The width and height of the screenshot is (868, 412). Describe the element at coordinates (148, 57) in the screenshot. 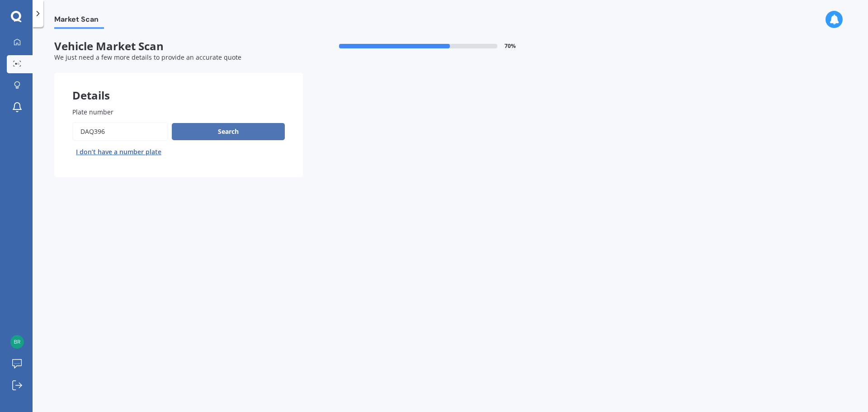

I see `span: We just need a few more details to provide an accurate quote` at that location.